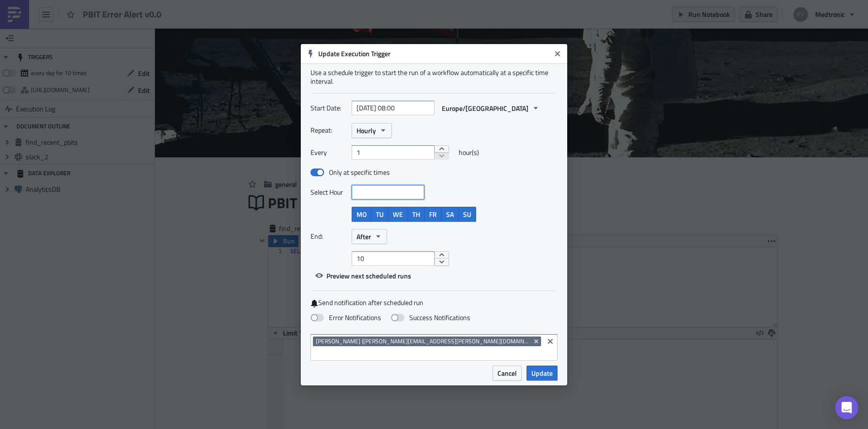 The height and width of the screenshot is (429, 868). What do you see at coordinates (542, 373) in the screenshot?
I see `span: Update` at bounding box center [542, 373].